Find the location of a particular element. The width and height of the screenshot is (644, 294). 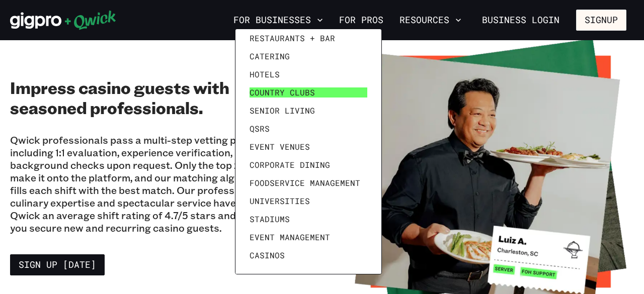

span: QSRs is located at coordinates (259, 129).